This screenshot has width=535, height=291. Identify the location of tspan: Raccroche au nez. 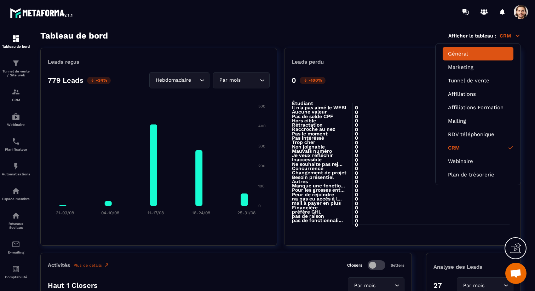
(313, 129).